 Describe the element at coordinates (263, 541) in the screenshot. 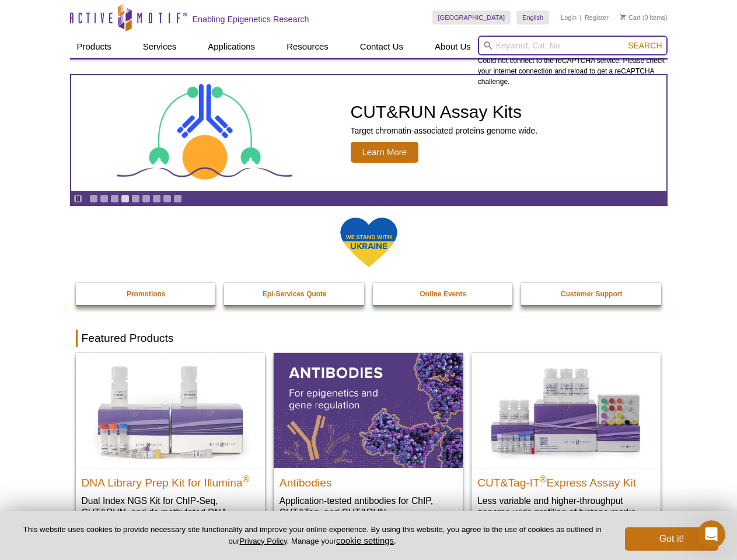

I see `a: Privacy Policy` at that location.